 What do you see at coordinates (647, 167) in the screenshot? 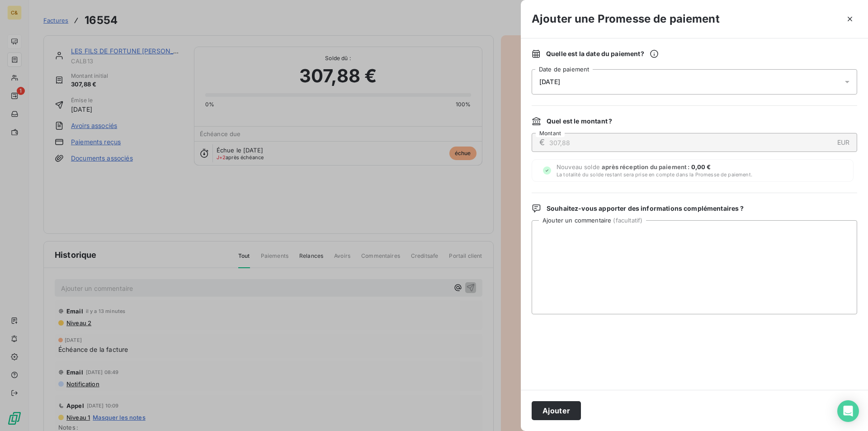
I see `span: après réception du paiement :` at bounding box center [647, 167].